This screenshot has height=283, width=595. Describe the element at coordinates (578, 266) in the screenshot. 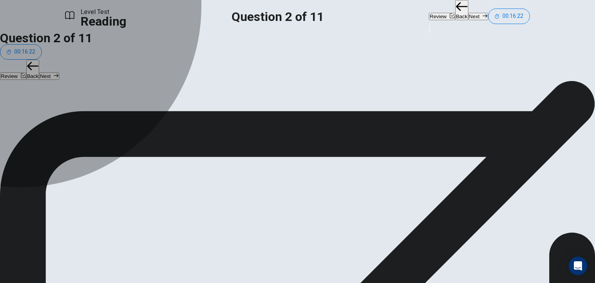

I see `div: Open Intercom Messenger` at that location.